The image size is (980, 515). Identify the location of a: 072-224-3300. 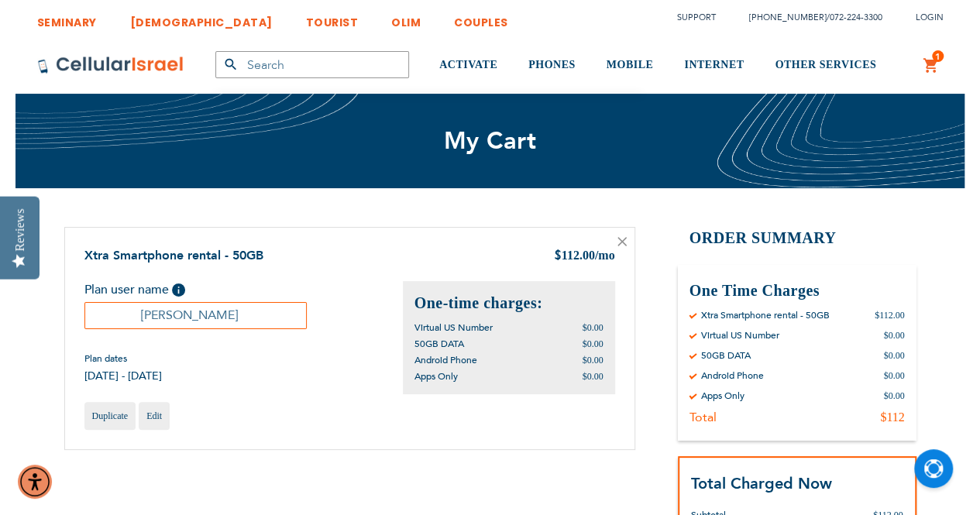
(856, 17).